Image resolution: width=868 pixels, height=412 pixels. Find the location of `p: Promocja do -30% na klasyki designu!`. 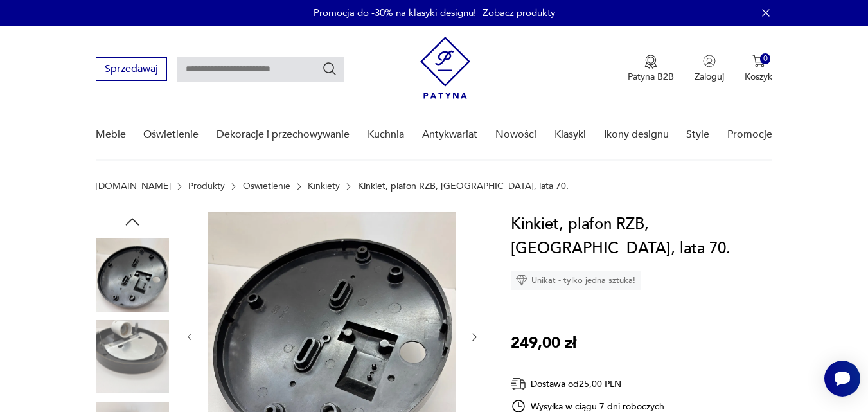

p: Promocja do -30% na klasyki designu! is located at coordinates (395, 13).